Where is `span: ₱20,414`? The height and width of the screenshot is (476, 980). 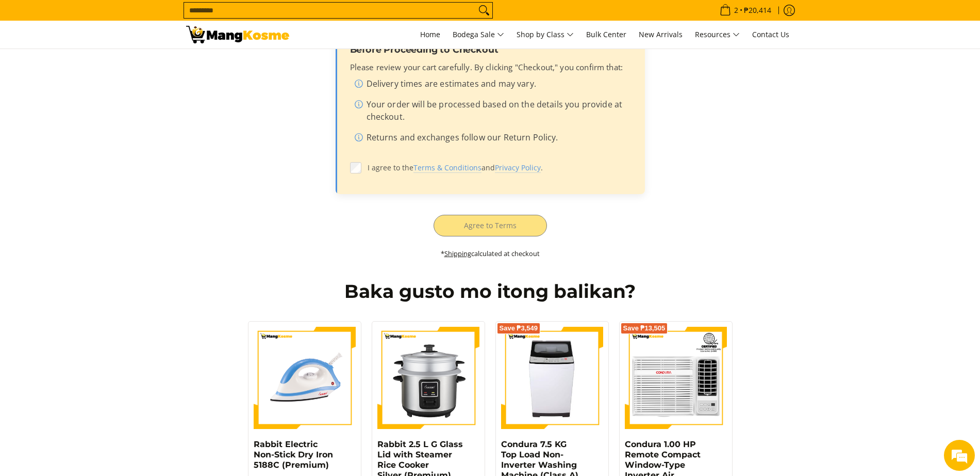 span: ₱20,414 is located at coordinates (757, 10).